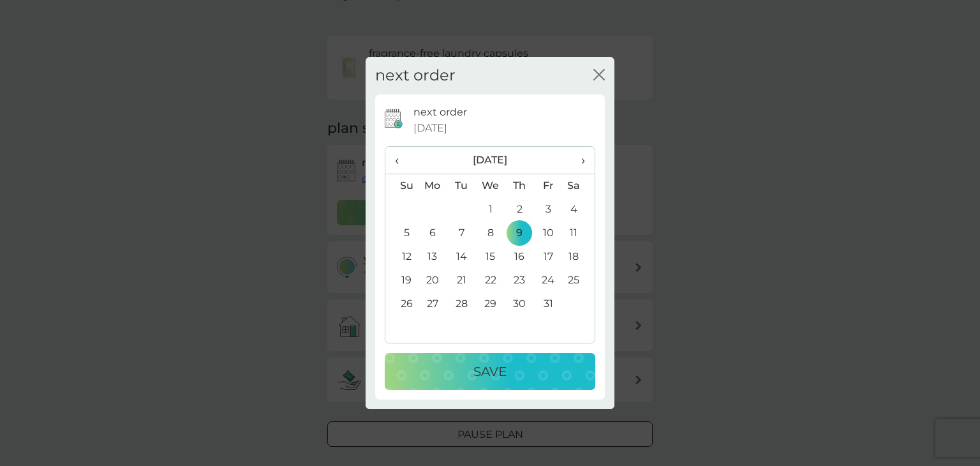 This screenshot has width=980, height=466. I want to click on p: next order, so click(441, 112).